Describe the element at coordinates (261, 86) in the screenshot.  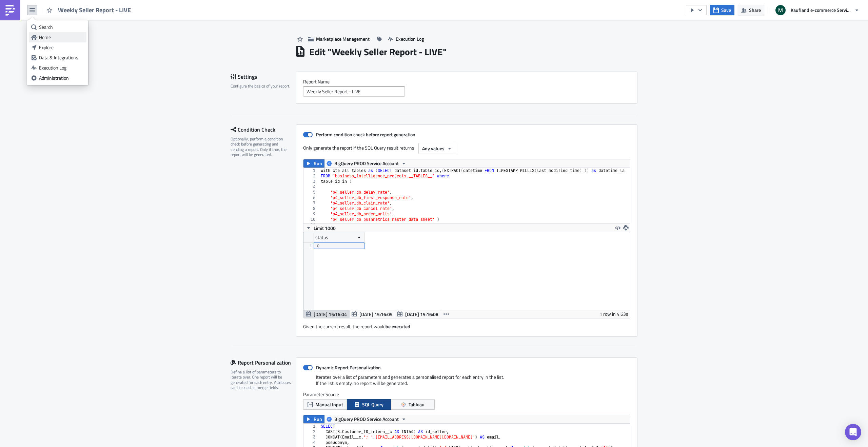
I see `div: Configure the basics of your report.` at that location.